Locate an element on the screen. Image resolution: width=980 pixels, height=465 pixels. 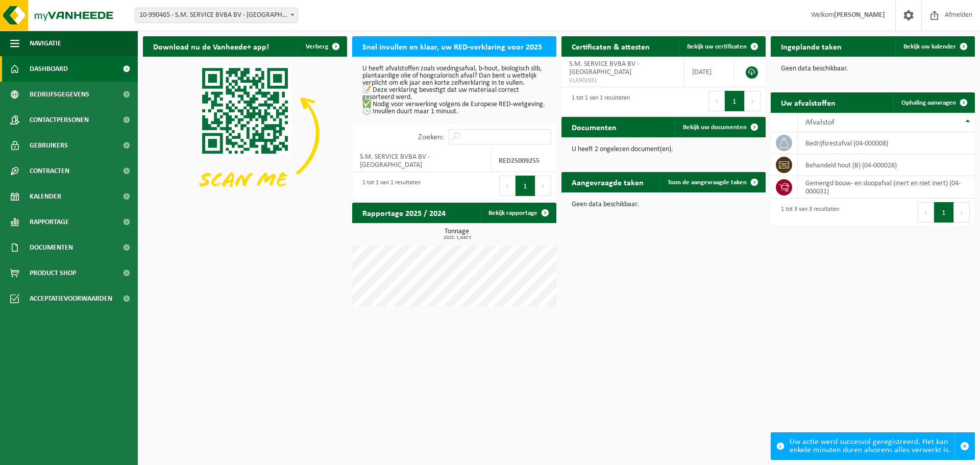
p: U heeft afvalstoffen zoals voedingsafval, b-hout, biologisch slib, plantaardige olie of hoogcalor... is located at coordinates (454, 91).